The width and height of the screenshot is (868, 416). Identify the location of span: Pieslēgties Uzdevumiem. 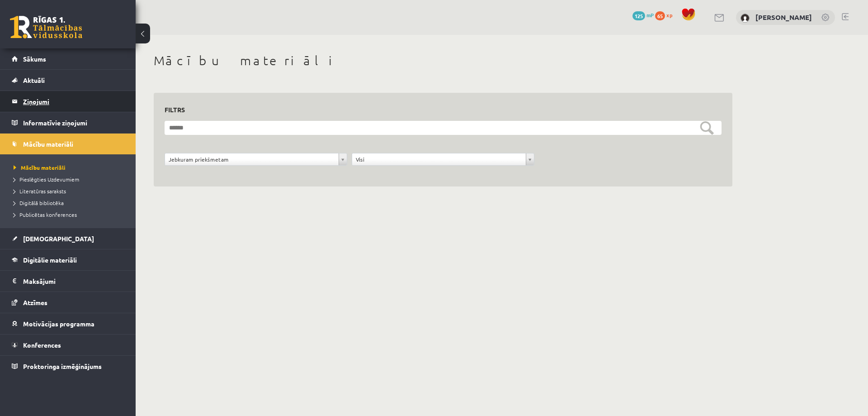
(46, 179).